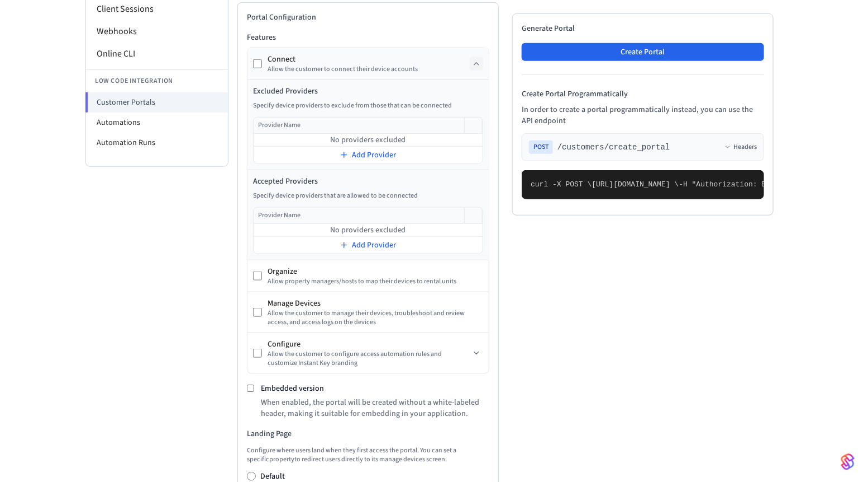 The image size is (868, 482). I want to click on li: Customer Portals, so click(157, 103).